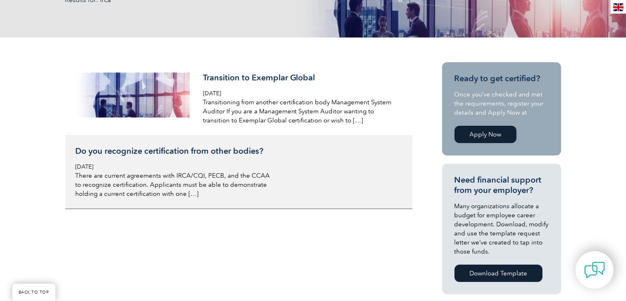 The image size is (626, 301). Describe the element at coordinates (173, 185) in the screenshot. I see `p: There are current agreements with IRCA/CQI, PECB, and the CCAA to recognize certification. Applic...` at that location.